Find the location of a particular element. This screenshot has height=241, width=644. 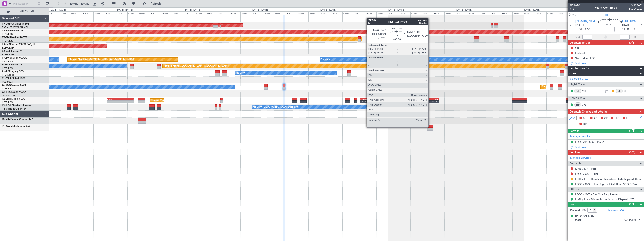

span: T7-DYN is located at coordinates (7, 24).